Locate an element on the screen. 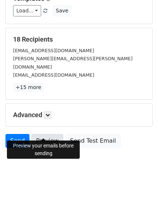 Image resolution: width=158 pixels, height=200 pixels. h5: 18 Recipients is located at coordinates (79, 39).